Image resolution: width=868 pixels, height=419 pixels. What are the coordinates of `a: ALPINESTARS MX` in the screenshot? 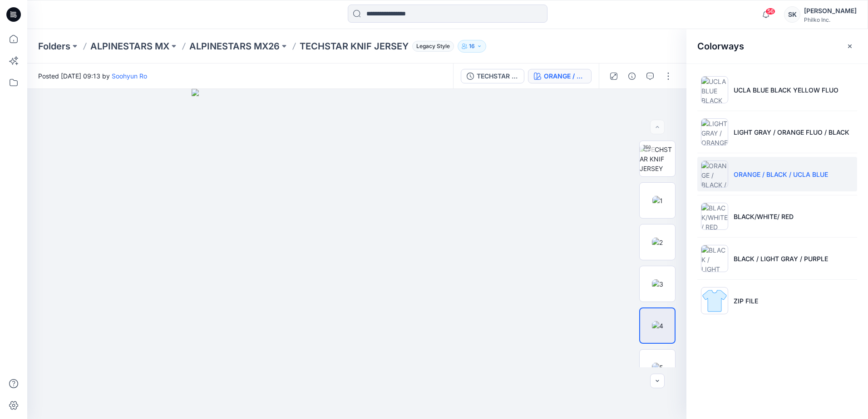 It's located at (130, 47).